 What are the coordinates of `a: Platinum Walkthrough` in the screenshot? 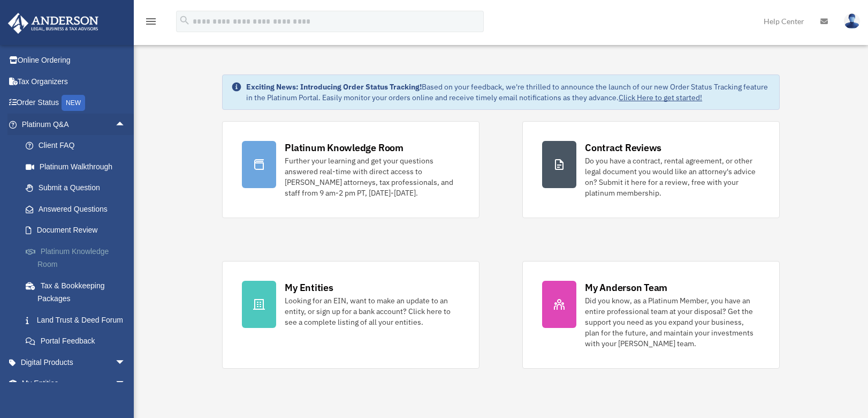 It's located at (78, 167).